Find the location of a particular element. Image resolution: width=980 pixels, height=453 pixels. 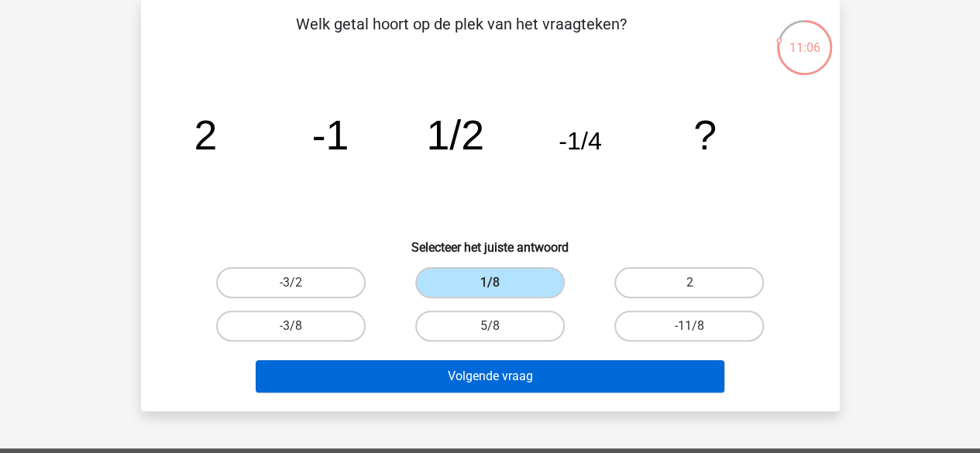

label: -11/8 is located at coordinates (689, 326).